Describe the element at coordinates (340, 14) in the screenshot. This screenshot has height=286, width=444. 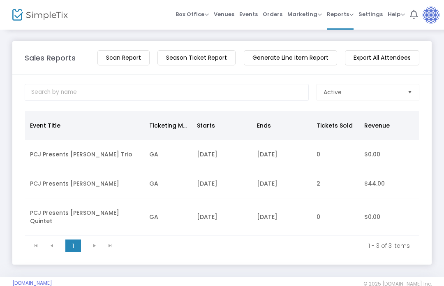
I see `span: Reports` at that location.